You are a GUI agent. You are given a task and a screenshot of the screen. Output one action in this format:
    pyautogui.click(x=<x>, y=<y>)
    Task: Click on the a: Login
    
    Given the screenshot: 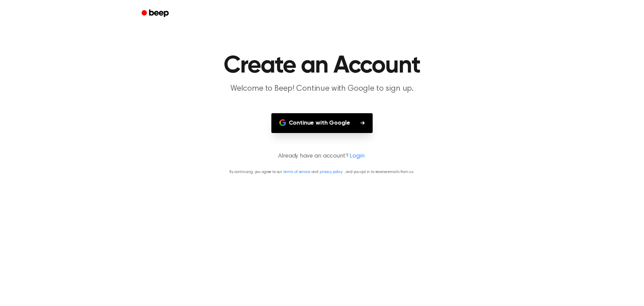 What is the action you would take?
    pyautogui.click(x=357, y=156)
    